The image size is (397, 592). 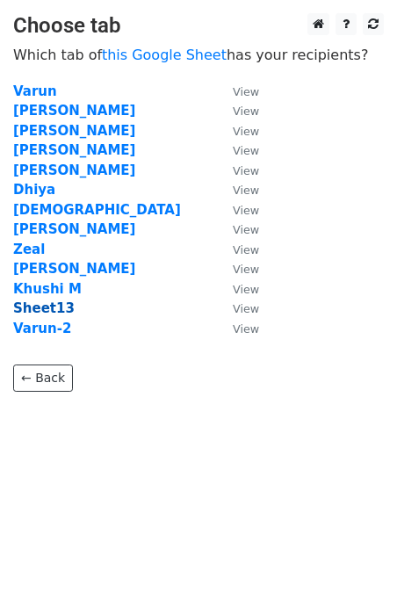 What do you see at coordinates (42, 329) in the screenshot?
I see `strong: Varun-2` at bounding box center [42, 329].